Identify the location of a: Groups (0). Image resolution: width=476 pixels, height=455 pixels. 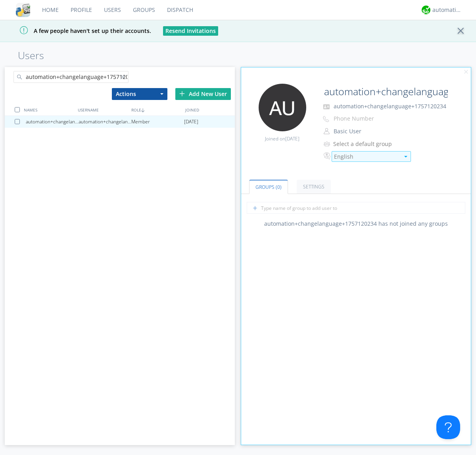
(268, 187).